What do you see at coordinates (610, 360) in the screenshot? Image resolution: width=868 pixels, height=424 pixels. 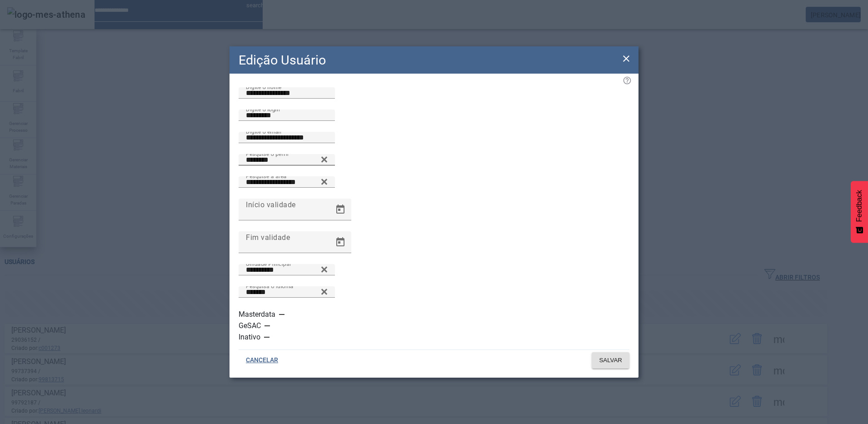 I see `button: SALVAR` at bounding box center [610, 360].